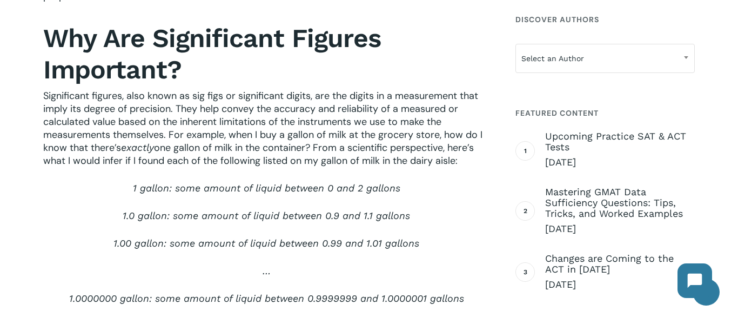  Describe the element at coordinates (266, 215) in the screenshot. I see `span: 1.0 gallon: some amount of liquid between 0.9 and 1.1 gallons` at that location.